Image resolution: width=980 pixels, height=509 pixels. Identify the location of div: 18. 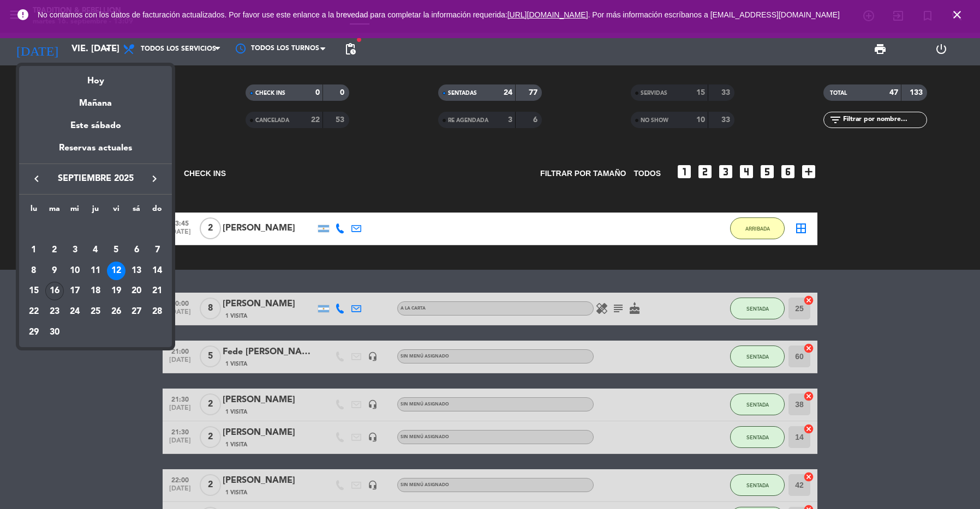
(96, 291).